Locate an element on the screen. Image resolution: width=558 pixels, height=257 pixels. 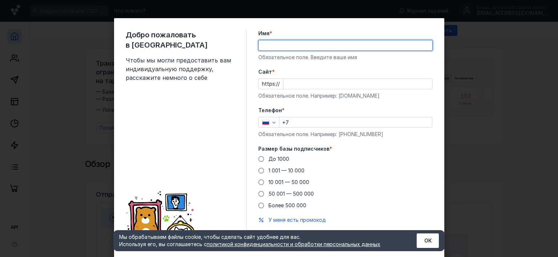
span: У меня есть промокод is located at coordinates (297, 220).